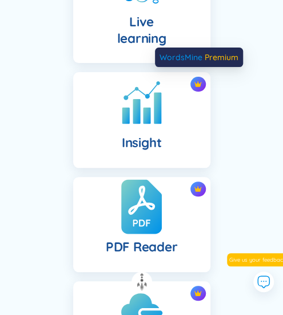 This screenshot has height=315, width=283. Describe the element at coordinates (142, 224) in the screenshot. I see `a: crown iconPDF Reader` at that location.